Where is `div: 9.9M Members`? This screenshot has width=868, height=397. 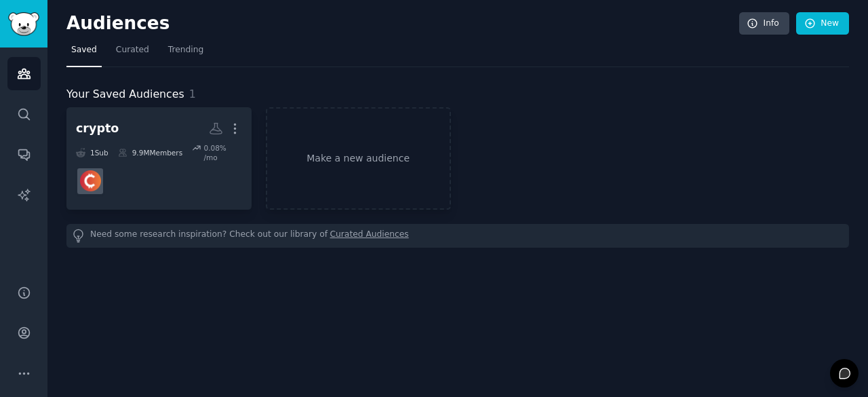
div: 9.9M Members is located at coordinates (150, 153).